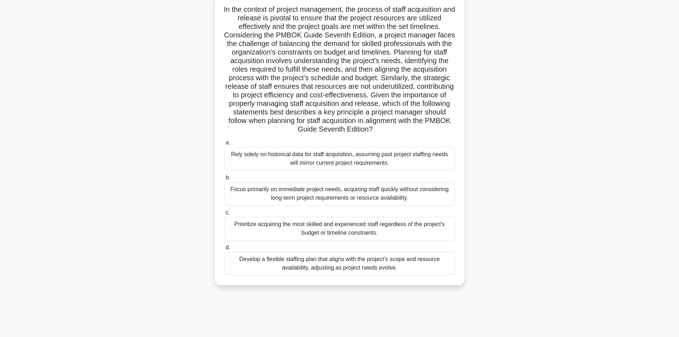 This screenshot has width=679, height=337. What do you see at coordinates (340, 159) in the screenshot?
I see `div: Rely solely on historical data for staff acquisition, assuming past project staffing needs will m...` at bounding box center [340, 159].